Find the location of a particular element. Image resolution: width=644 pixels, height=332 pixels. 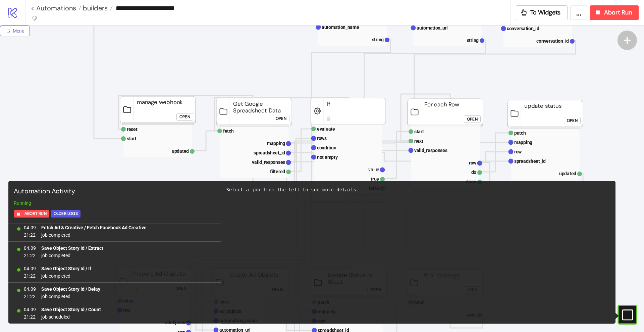

span: radius-bottomright is located at coordinates (7, 31).